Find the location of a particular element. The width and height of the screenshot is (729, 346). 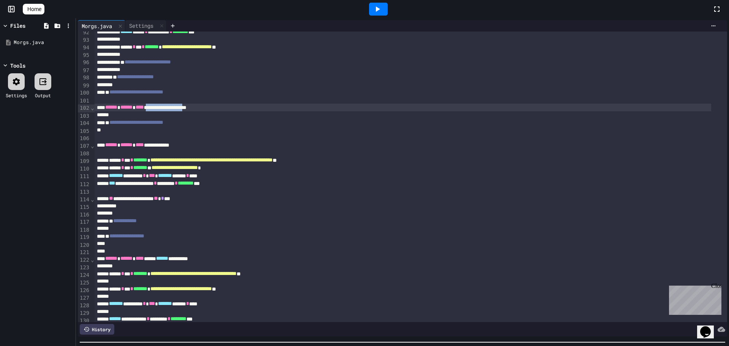

div: 113 is located at coordinates (84, 192).